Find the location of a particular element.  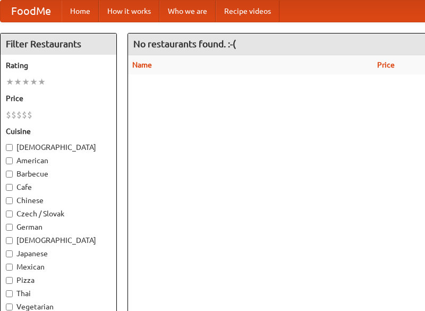

label: Japanese is located at coordinates (58, 253).